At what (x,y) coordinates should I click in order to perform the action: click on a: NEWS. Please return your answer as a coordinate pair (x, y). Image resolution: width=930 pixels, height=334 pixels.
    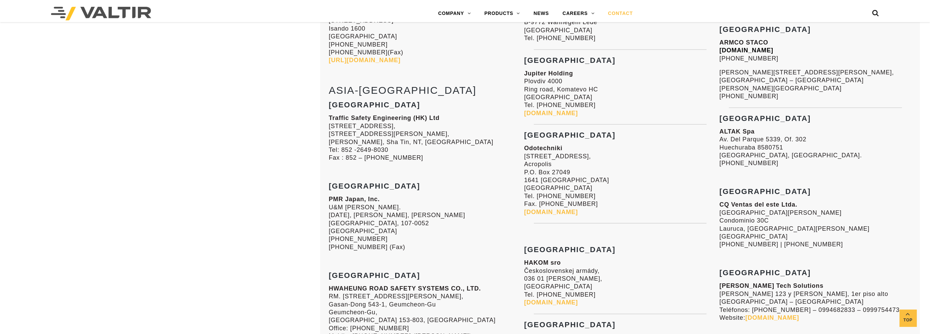
    Looking at the image, I should click on (541, 14).